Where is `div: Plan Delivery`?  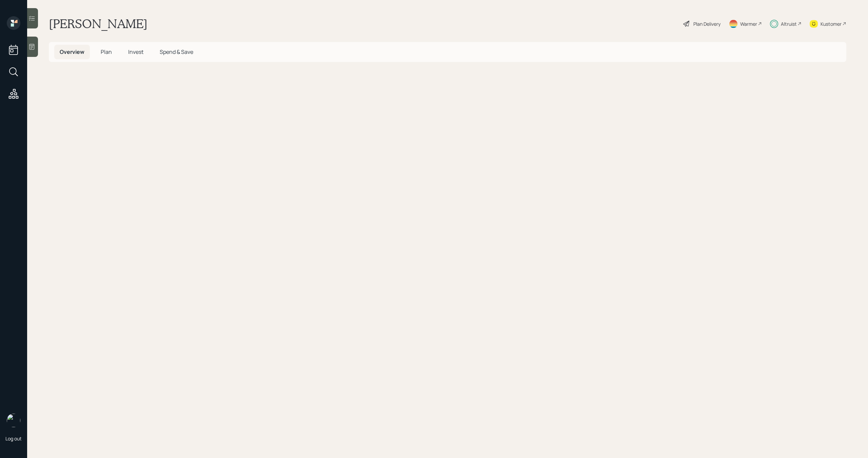 div: Plan Delivery is located at coordinates (707, 24).